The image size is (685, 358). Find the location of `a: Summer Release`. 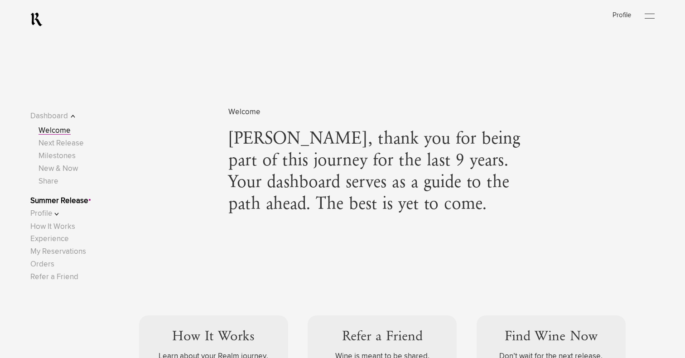

a: Summer Release is located at coordinates (59, 201).